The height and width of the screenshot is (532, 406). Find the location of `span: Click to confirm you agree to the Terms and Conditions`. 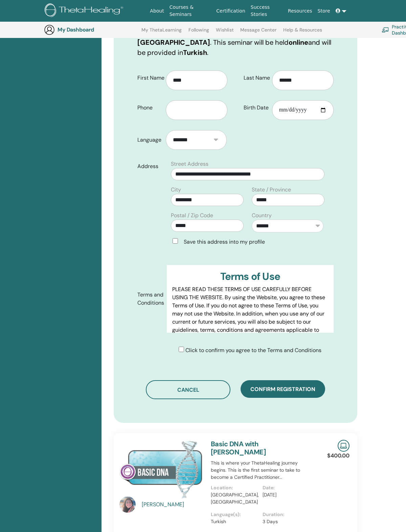

span: Click to confirm you agree to the Terms and Conditions is located at coordinates (253, 350).